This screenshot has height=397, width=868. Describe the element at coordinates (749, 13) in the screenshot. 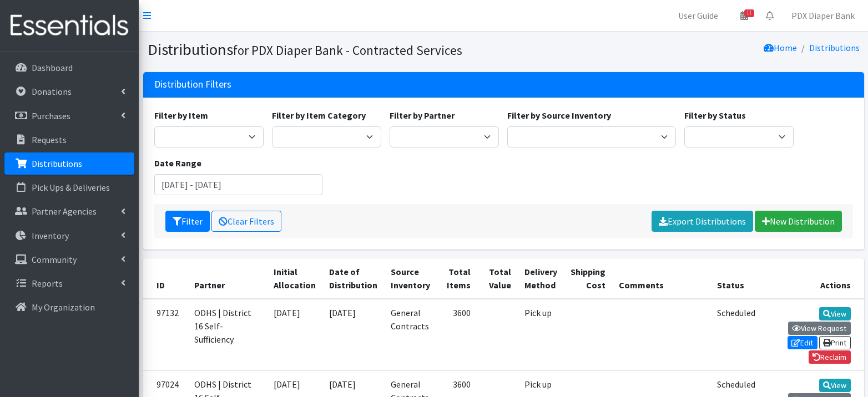

I see `span: 11` at that location.